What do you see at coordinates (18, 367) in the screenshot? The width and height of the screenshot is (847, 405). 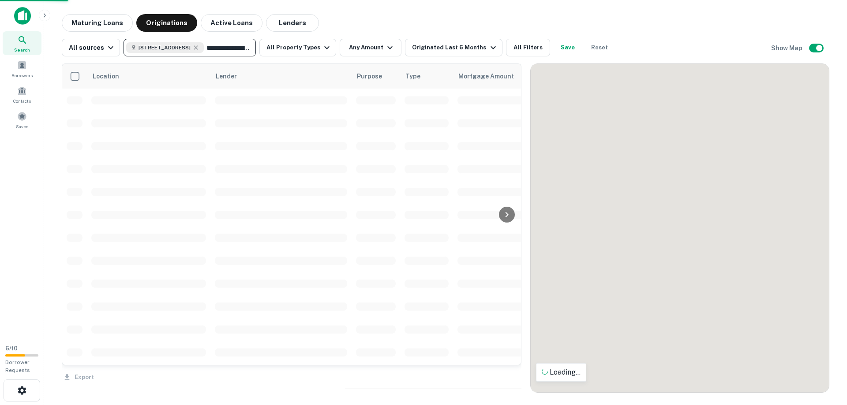 I see `span: Borrower Requests` at bounding box center [18, 367].